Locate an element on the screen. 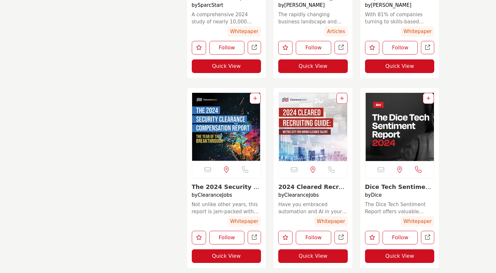 The width and height of the screenshot is (496, 273). img: The 2024 Security Clearance Compensation Report listing image is located at coordinates (226, 127).